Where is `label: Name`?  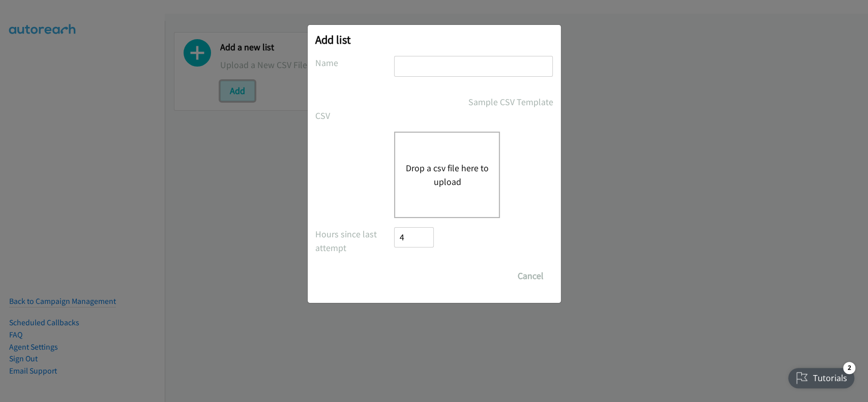
label: Name is located at coordinates (355, 63).